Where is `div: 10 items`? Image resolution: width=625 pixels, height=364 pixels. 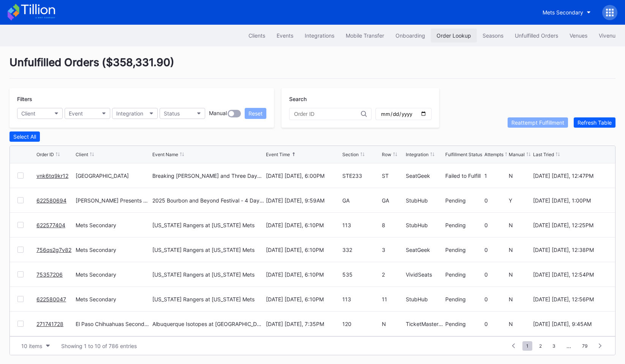 div: 10 items is located at coordinates (31, 346).